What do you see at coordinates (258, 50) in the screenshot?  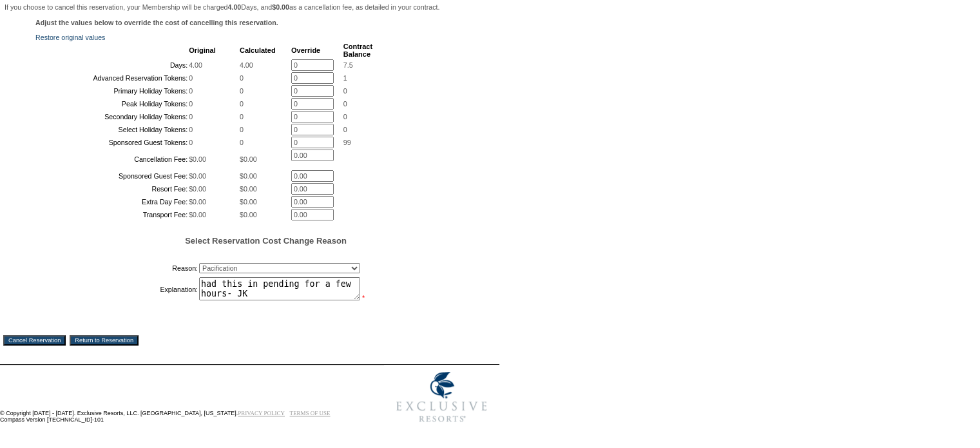 I see `b: Calculated` at bounding box center [258, 50].